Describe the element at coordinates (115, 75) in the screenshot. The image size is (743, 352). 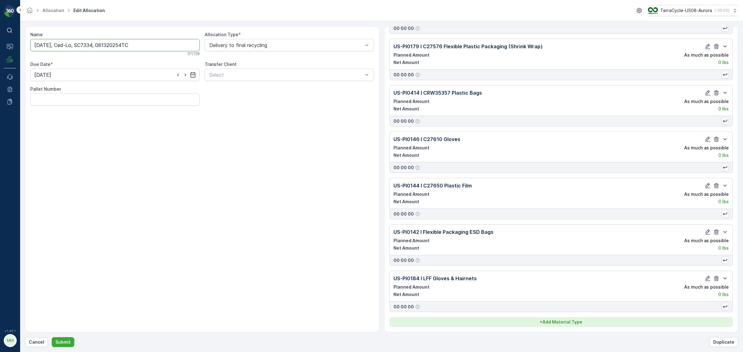
I see `input: dd/mm/yyyy` at that location.